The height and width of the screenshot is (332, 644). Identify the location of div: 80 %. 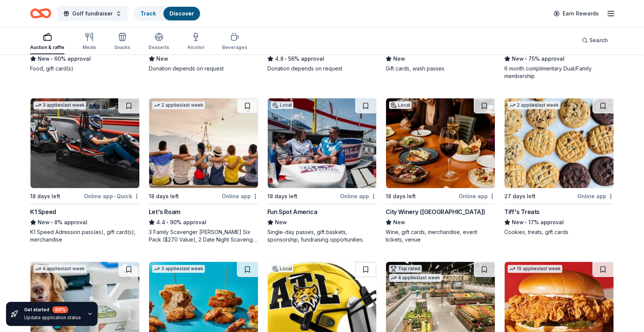
(60, 309).